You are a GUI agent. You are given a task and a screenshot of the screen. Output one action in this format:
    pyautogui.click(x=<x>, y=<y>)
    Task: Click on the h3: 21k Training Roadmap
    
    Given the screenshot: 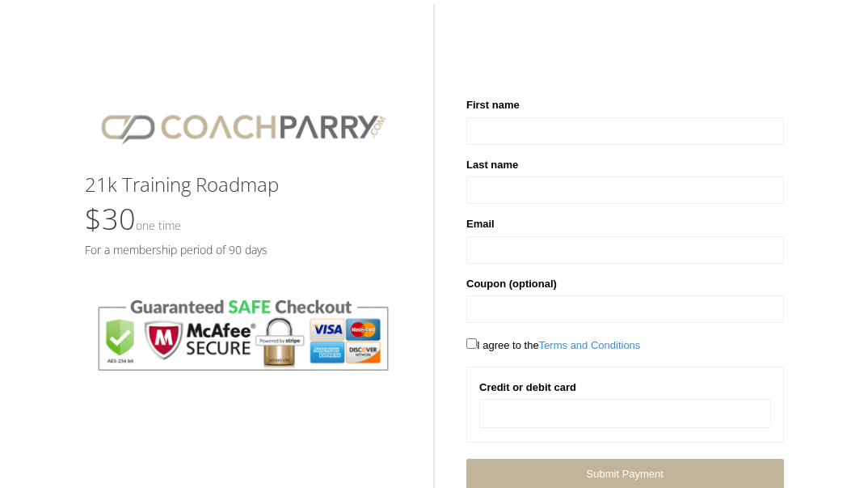 What is the action you would take?
    pyautogui.click(x=243, y=184)
    